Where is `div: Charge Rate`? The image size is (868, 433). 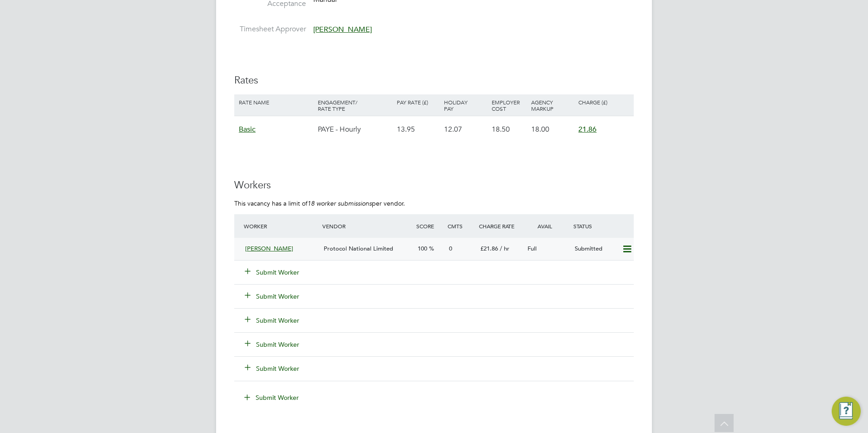 div: Charge Rate is located at coordinates (500, 226).